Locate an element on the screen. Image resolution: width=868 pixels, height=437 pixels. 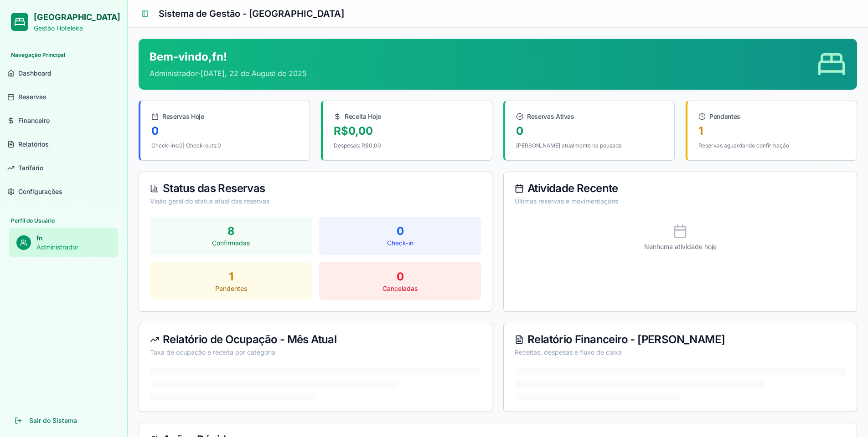
a: Reservas is located at coordinates (64, 97).